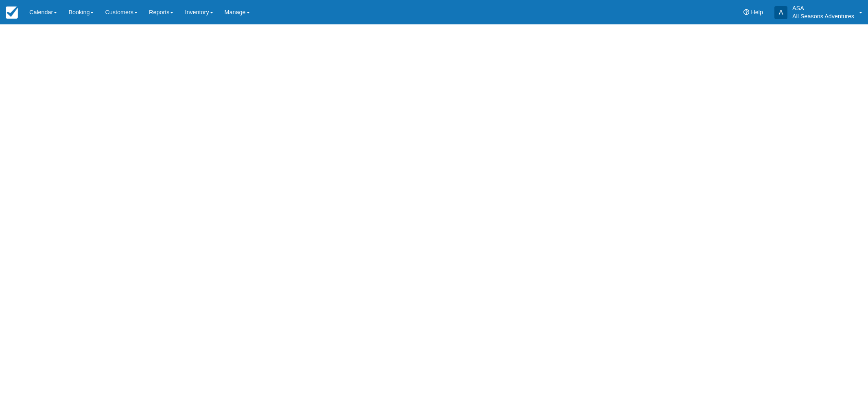 This screenshot has height=415, width=868. I want to click on p: All Seasons Adventures, so click(823, 16).